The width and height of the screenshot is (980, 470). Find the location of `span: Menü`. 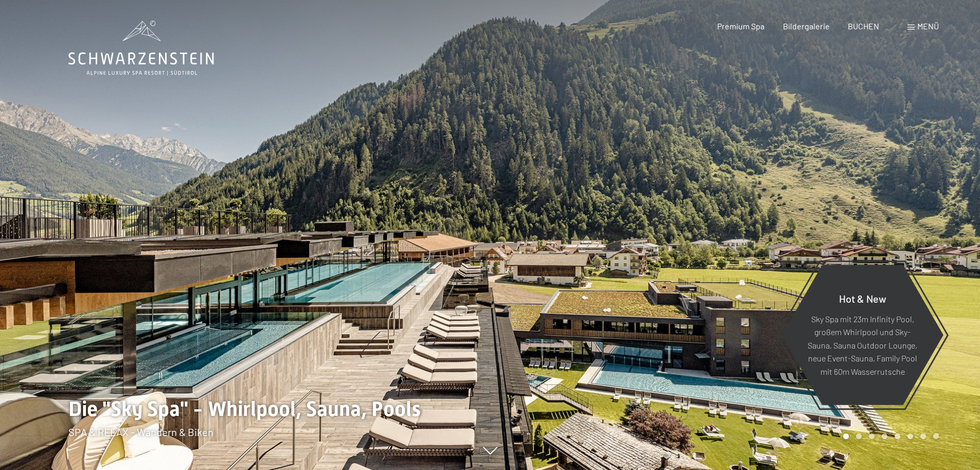

span: Menü is located at coordinates (929, 26).